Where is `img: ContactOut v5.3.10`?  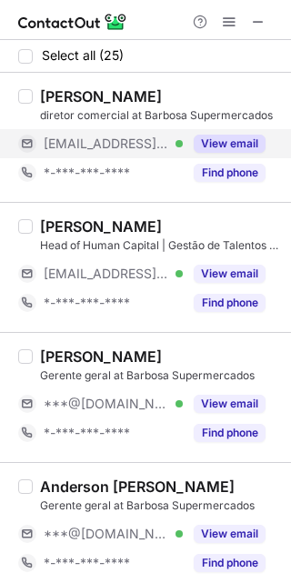 img: ContactOut v5.3.10 is located at coordinates (73, 22).